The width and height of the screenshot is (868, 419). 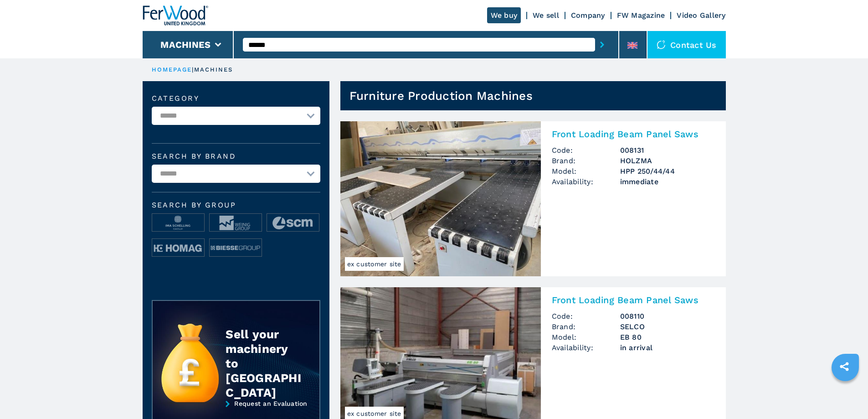 What do you see at coordinates (236, 98) in the screenshot?
I see `label: Category` at bounding box center [236, 98].